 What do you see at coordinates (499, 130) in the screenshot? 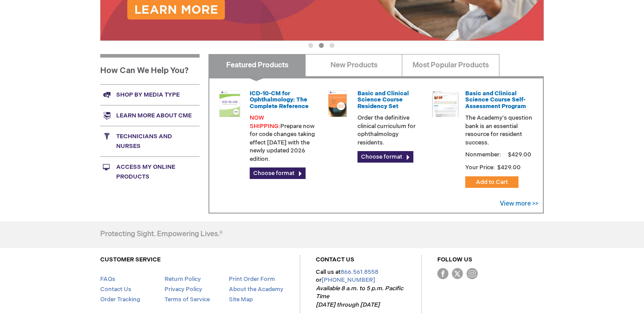
I see `p: The Academy's question bank is an essential resource for resident success.` at bounding box center [499, 130].